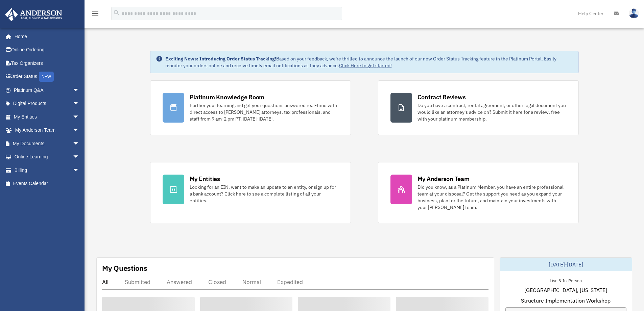 The height and width of the screenshot is (311, 644). What do you see at coordinates (252, 282) in the screenshot?
I see `div: Normal` at bounding box center [252, 282].